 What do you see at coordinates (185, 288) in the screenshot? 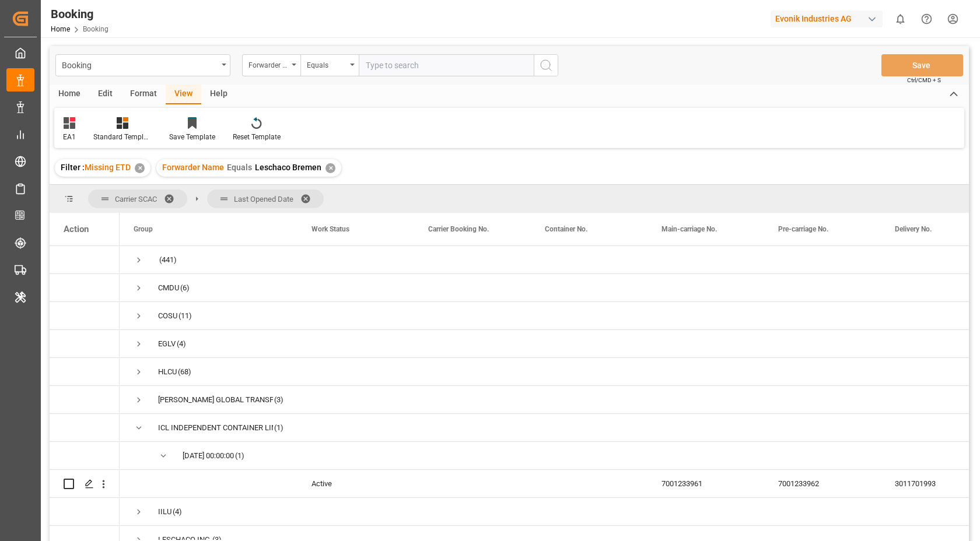
I see `span: (6)` at bounding box center [185, 288].